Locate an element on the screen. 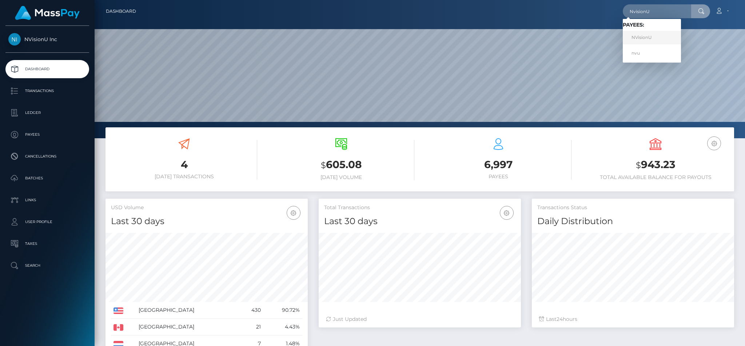  p: Links is located at coordinates (47, 200).